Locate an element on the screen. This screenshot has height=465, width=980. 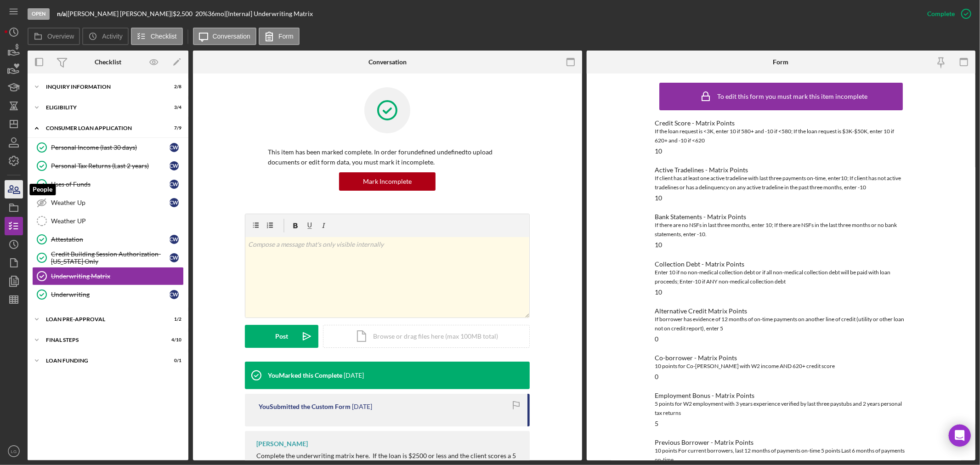
div: Uses of Funds is located at coordinates (110, 185).